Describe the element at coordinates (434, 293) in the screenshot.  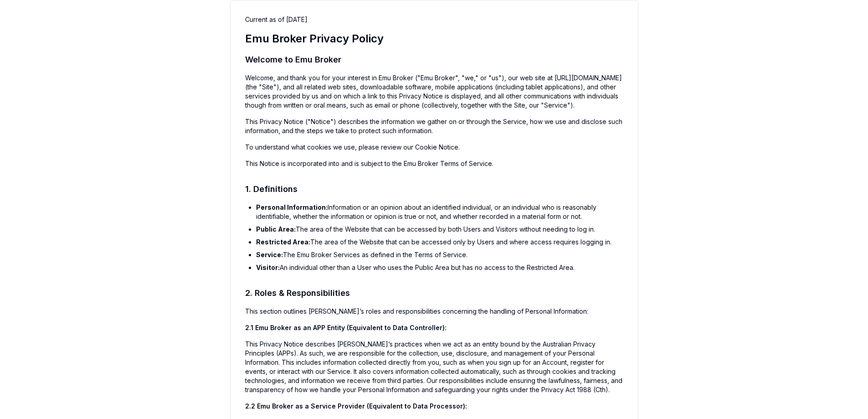
I see `h2: 2. Roles & Responsibilities` at that location.